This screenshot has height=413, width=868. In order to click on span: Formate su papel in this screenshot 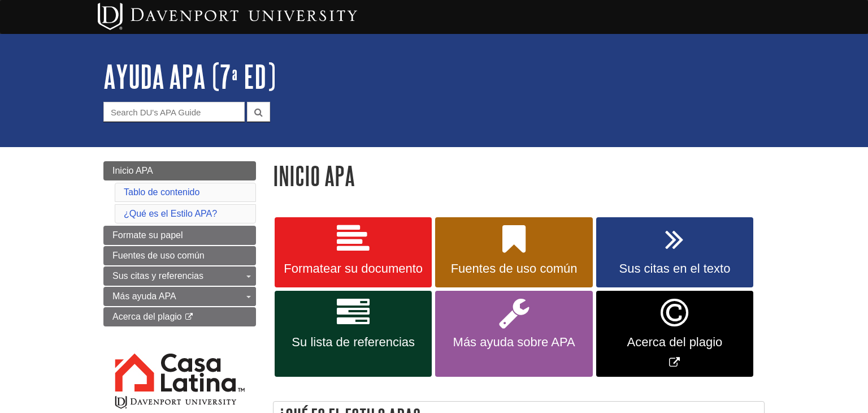, I will do `click(148, 235)`.